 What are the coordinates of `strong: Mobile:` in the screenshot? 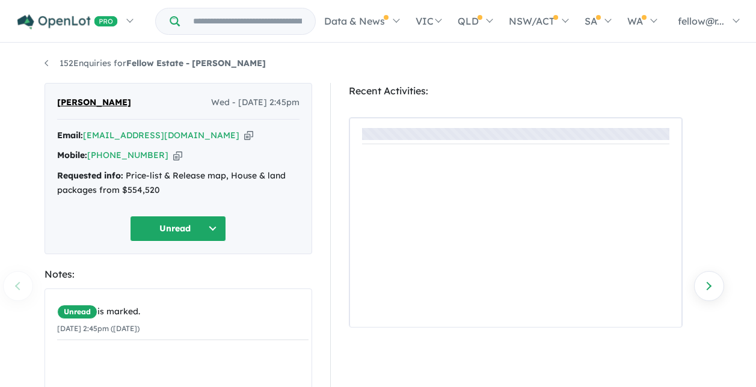 It's located at (72, 155).